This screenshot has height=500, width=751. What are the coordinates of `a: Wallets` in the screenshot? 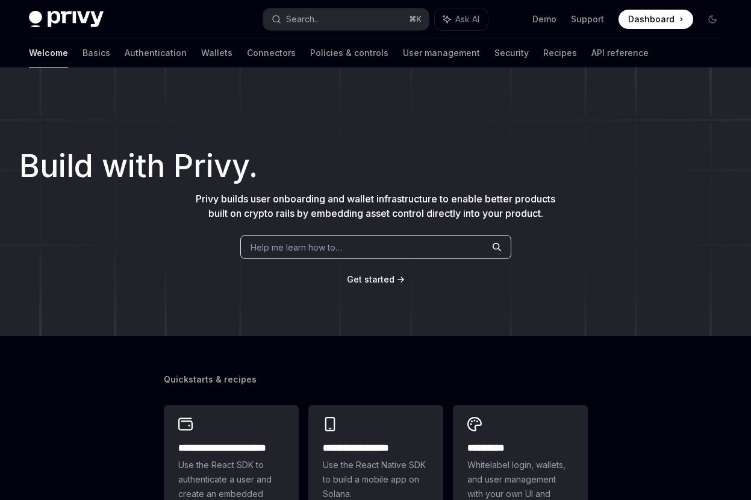 It's located at (217, 53).